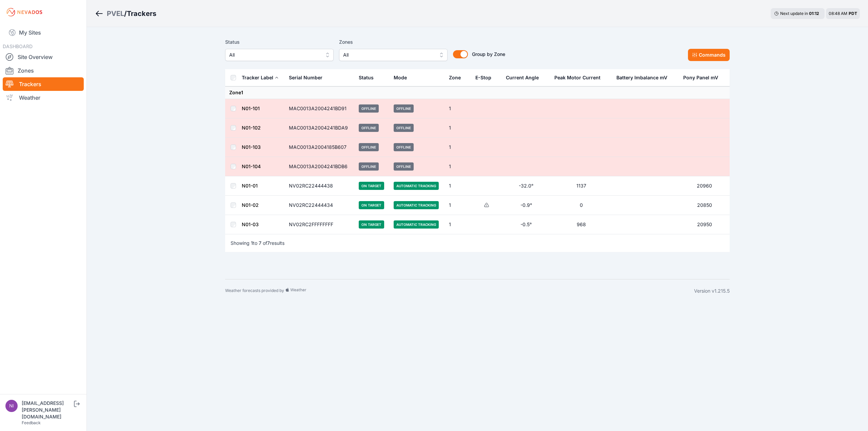 Image resolution: width=868 pixels, height=431 pixels. Describe the element at coordinates (483, 78) in the screenshot. I see `div: E-Stop` at that location.